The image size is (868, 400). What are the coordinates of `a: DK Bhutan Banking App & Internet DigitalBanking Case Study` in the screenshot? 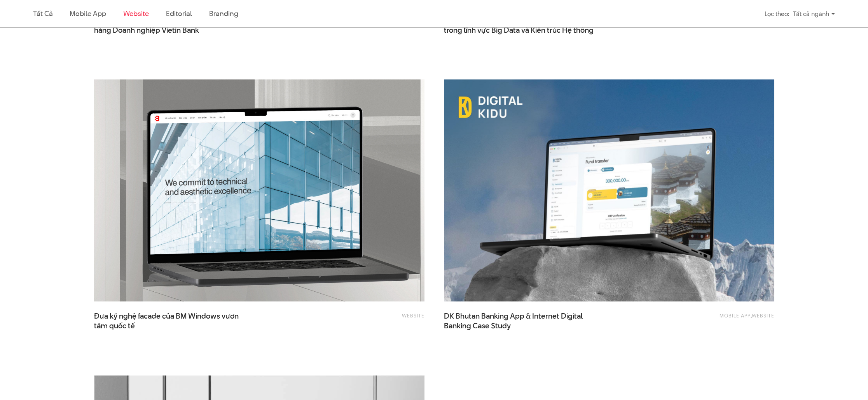 It's located at (522, 321).